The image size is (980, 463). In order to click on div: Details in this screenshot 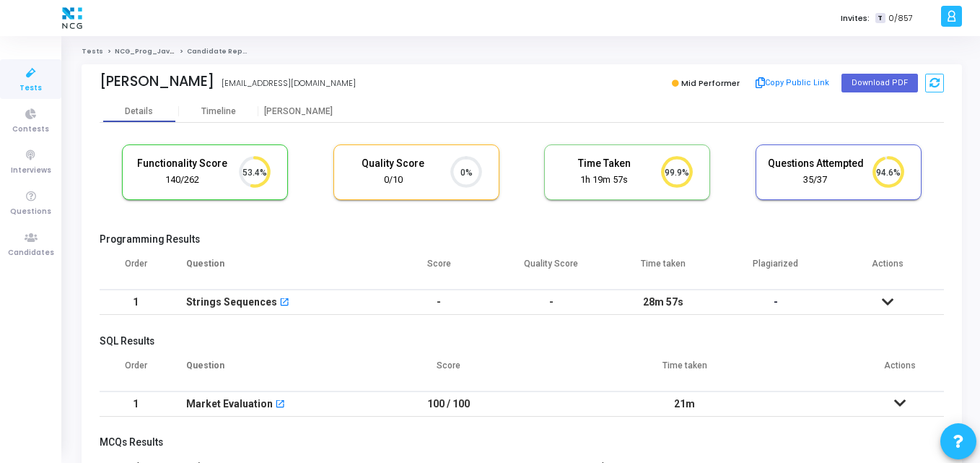, I will do `click(138, 111)`.